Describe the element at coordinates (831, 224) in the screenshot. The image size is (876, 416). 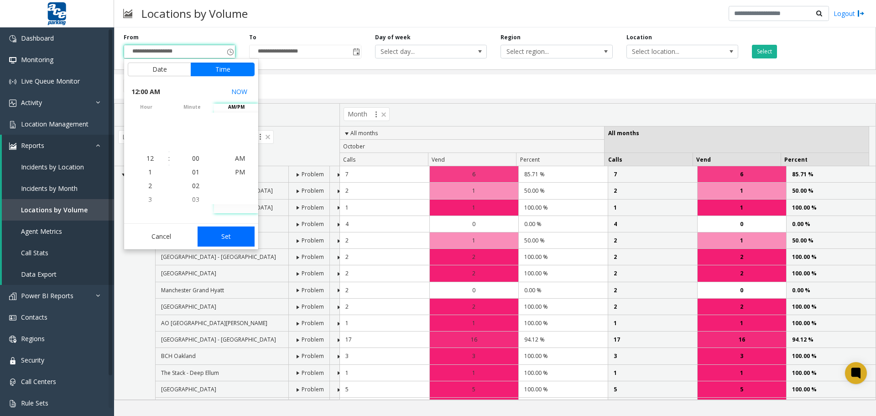
I see `td: 0.00 %` at that location.